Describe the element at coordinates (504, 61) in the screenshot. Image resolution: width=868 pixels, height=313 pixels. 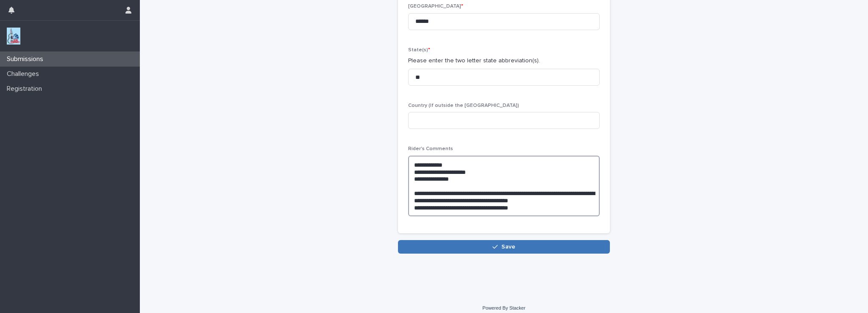
I see `p: Please enter the two letter state abbreviation(s).` at that location.